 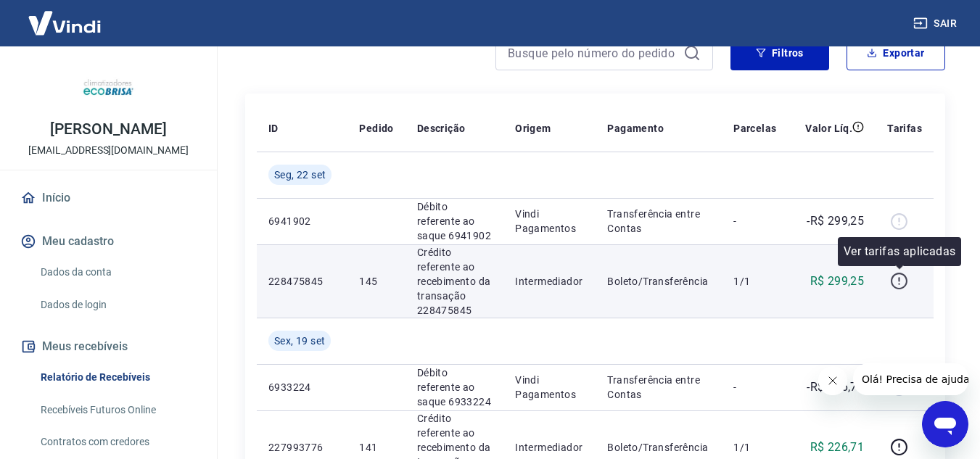 I want to click on p: 228475845, so click(x=302, y=281).